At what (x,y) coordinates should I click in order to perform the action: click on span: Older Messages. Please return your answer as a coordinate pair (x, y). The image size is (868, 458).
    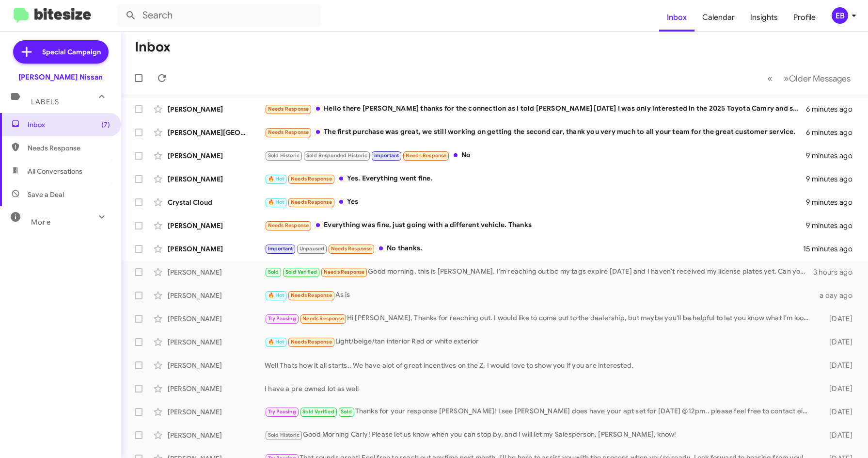
    Looking at the image, I should click on (820, 78).